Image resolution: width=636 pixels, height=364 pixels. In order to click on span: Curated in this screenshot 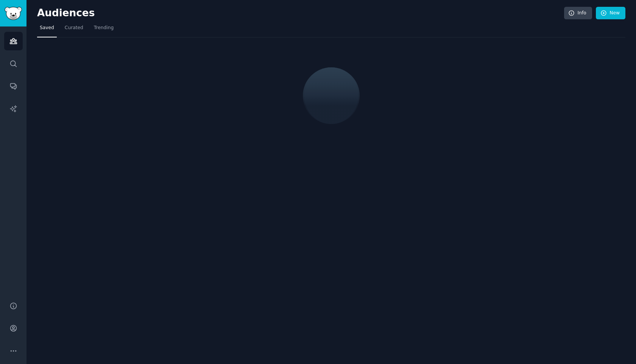, I will do `click(74, 28)`.